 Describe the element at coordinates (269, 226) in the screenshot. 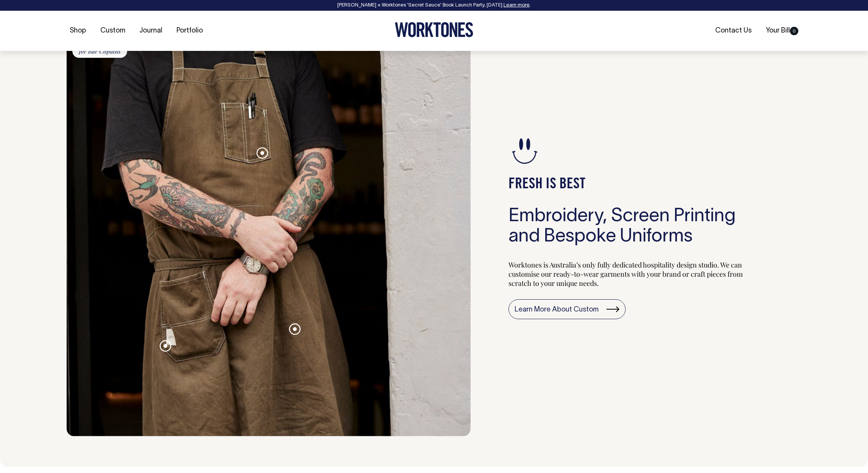

I see `img: Embroidery, Screen Printing and Bespoke Uniforms` at that location.